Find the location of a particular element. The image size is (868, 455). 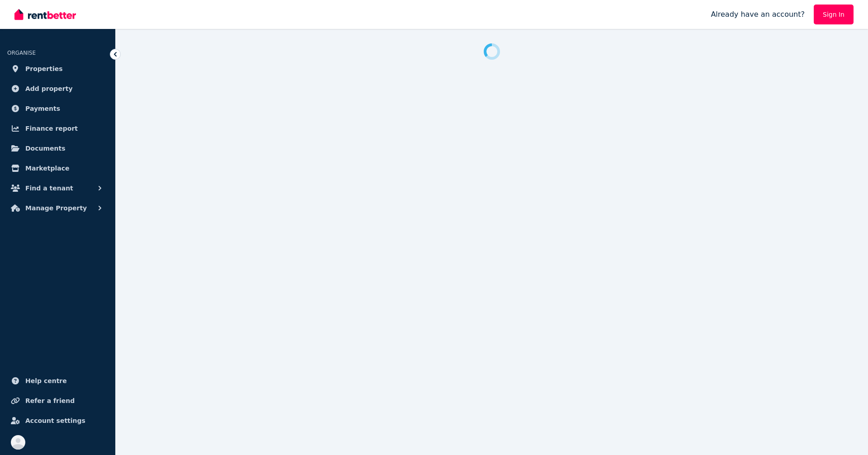

span: Marketplace is located at coordinates (47, 168).